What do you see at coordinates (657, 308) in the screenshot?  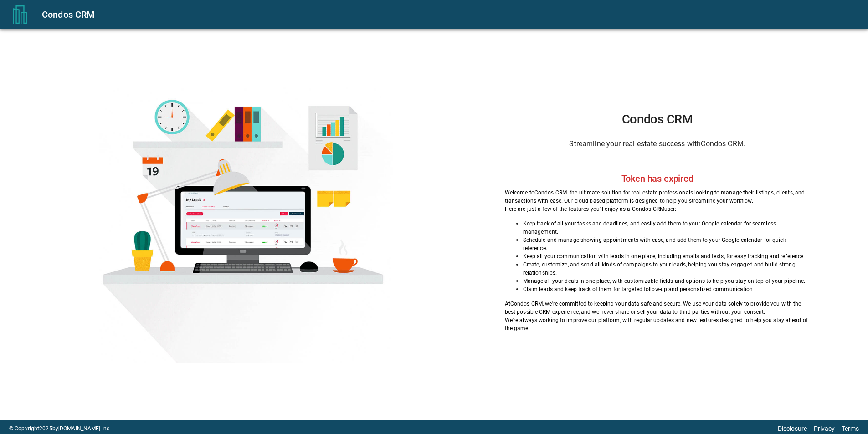 I see `p: At Condos CRM , we're committed to keeping your data safe and secure. We use your data solely to ...` at bounding box center [657, 308].